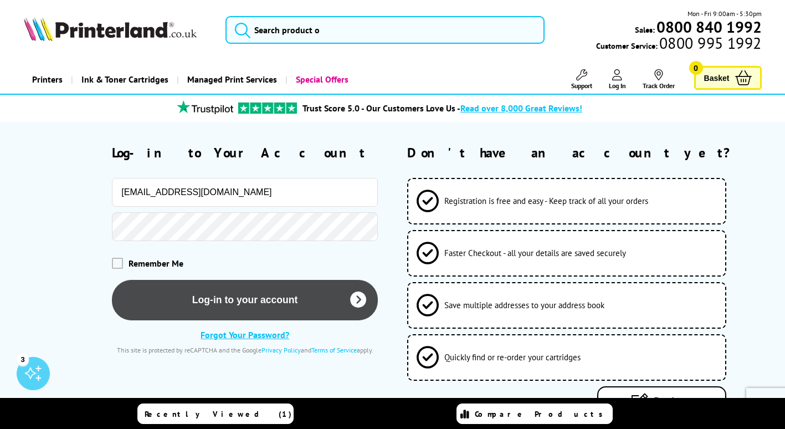 The height and width of the screenshot is (429, 785). I want to click on a: Printerland Logo, so click(118, 30).